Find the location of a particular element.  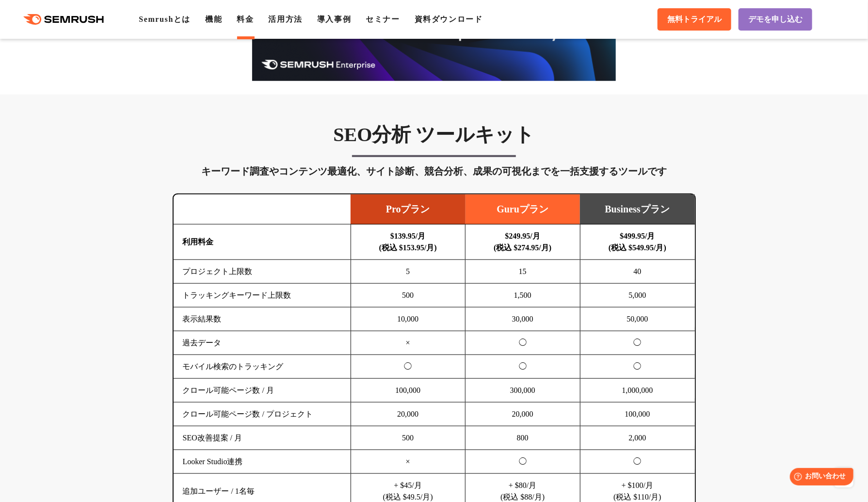

a: 活用方法 is located at coordinates (286, 19).